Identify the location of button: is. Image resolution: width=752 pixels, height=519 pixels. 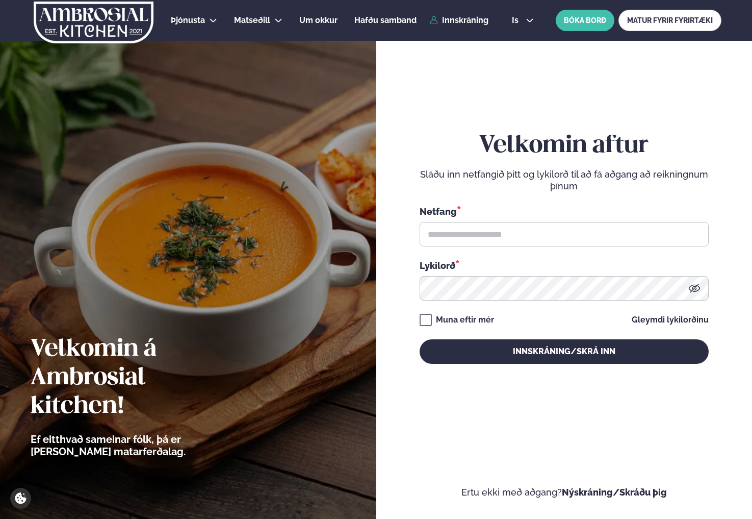
(523, 20).